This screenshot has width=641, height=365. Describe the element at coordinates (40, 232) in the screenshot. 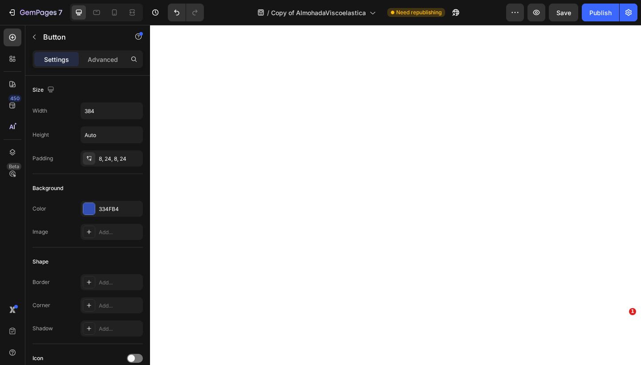

I see `div: Image` at that location.